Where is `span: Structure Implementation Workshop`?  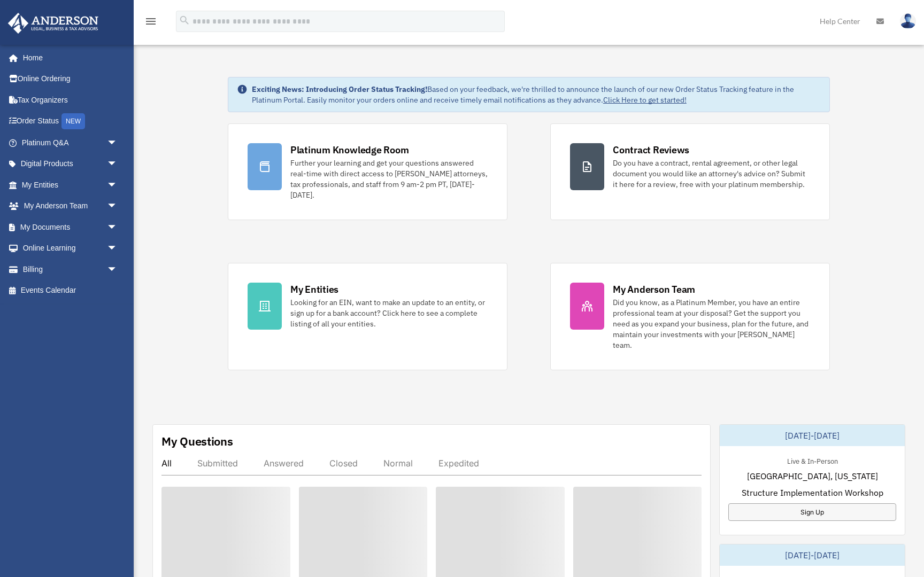 span: Structure Implementation Workshop is located at coordinates (812, 492).